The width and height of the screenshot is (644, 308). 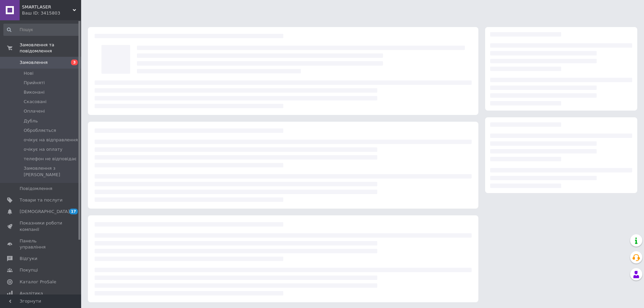 I want to click on span: Нові, so click(x=29, y=74).